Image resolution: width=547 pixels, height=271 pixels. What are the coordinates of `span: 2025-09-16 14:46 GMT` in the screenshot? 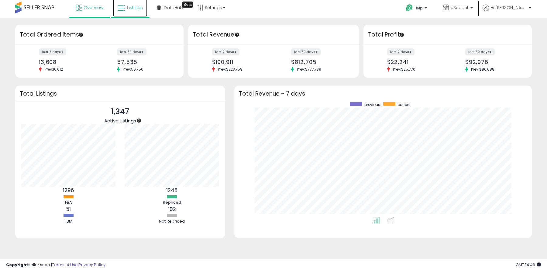 It's located at (528, 264).